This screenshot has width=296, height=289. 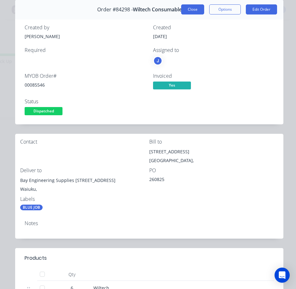 I want to click on span: Yes, so click(x=172, y=85).